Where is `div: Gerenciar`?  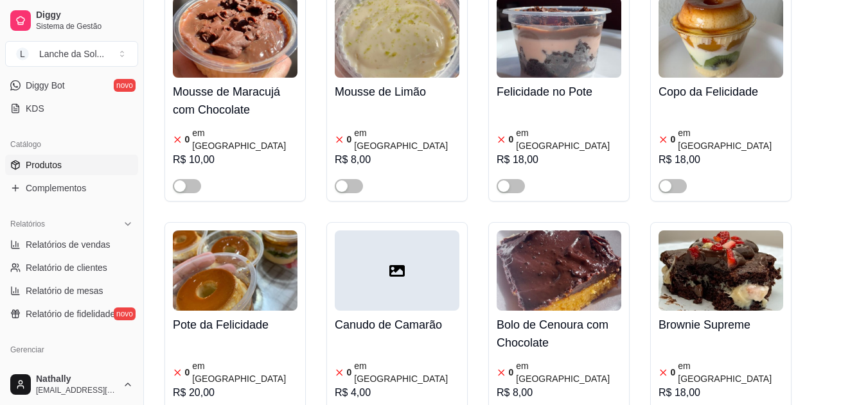
div: Gerenciar is located at coordinates (72, 350).